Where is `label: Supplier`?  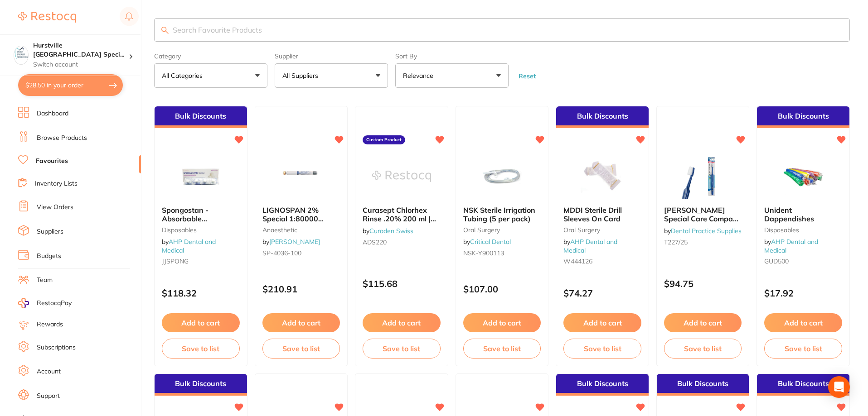
label: Supplier is located at coordinates (331, 56).